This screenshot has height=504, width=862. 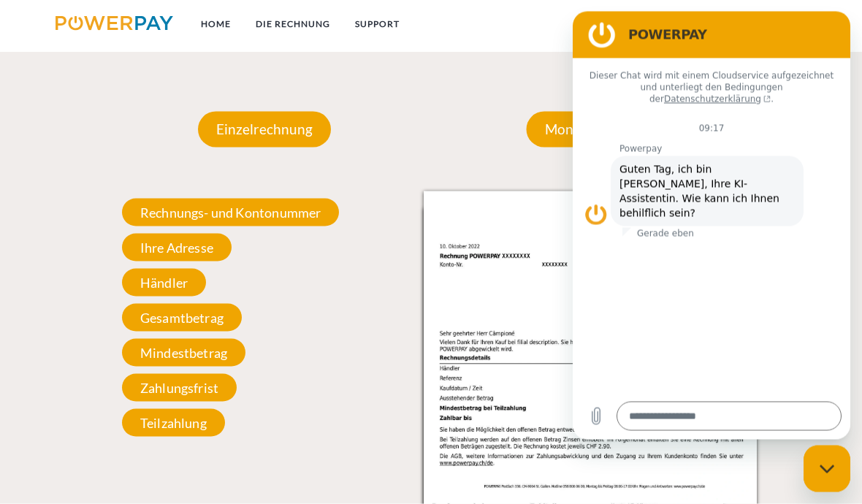 What do you see at coordinates (139, 117) in the screenshot?
I see `p: 09:17` at bounding box center [139, 117].